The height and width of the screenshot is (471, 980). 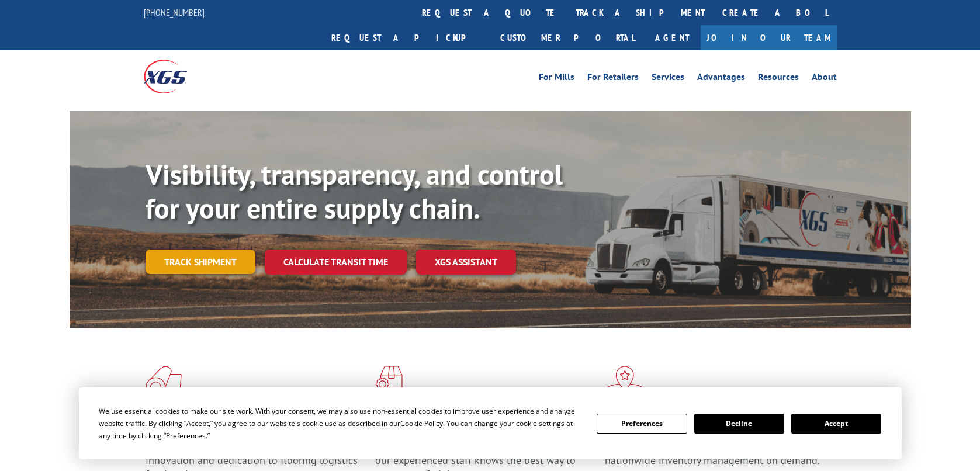 I want to click on a: For Retailers, so click(x=614, y=79).